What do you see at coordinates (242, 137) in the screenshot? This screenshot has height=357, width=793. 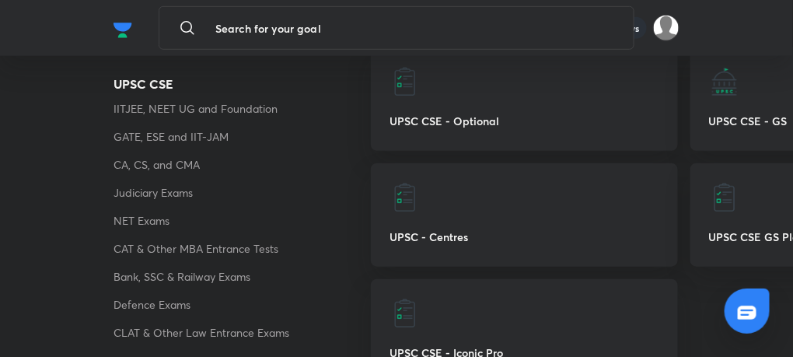 I see `a: GATE, ESE and IIT-JAM` at bounding box center [242, 137].